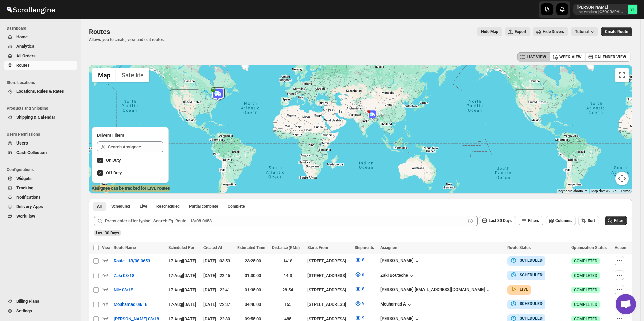 The image size is (644, 321). Describe the element at coordinates (40, 91) in the screenshot. I see `span: Locations, Rules & Rates` at that location.